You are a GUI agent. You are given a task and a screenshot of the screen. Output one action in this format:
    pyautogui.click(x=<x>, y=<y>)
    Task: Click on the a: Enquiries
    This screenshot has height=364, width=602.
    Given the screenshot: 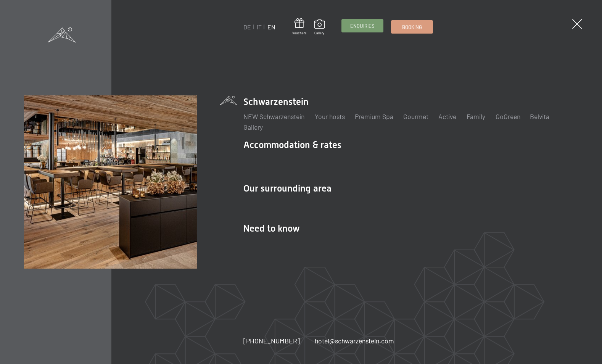 What is the action you would take?
    pyautogui.click(x=363, y=26)
    